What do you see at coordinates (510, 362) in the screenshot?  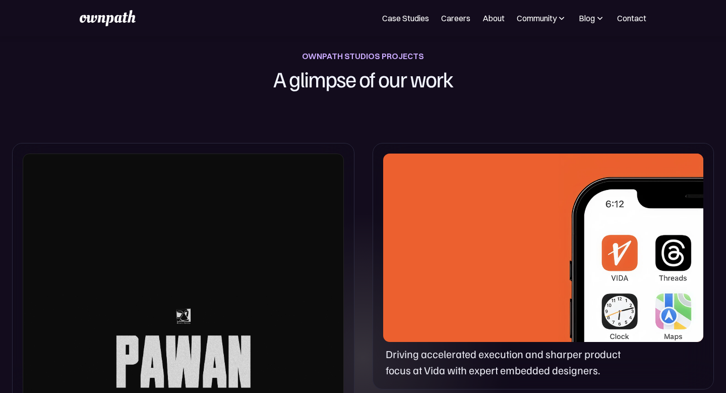 I see `p: Driving accelerated execution and sharper product focus at Vida with expert embedded designers.` at bounding box center [510, 362].